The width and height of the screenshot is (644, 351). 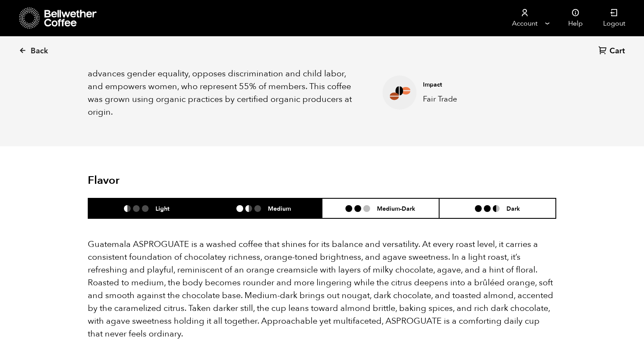 What do you see at coordinates (476, 99) in the screenshot?
I see `p: Fair Trade` at bounding box center [476, 99].